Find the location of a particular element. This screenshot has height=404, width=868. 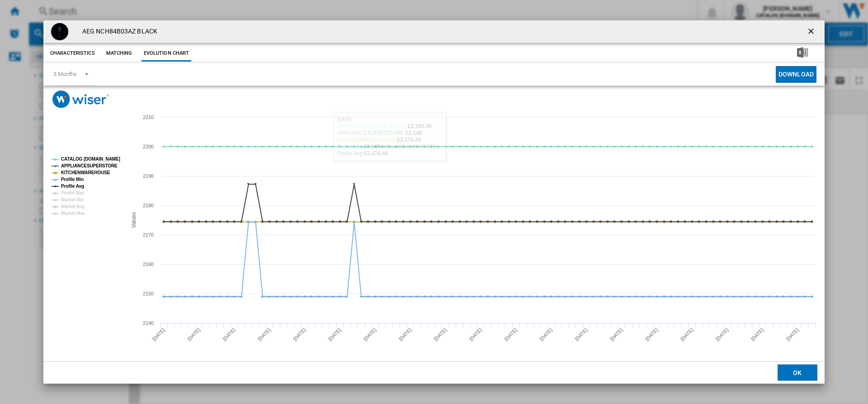

tspan: Profile Max is located at coordinates (73, 193).